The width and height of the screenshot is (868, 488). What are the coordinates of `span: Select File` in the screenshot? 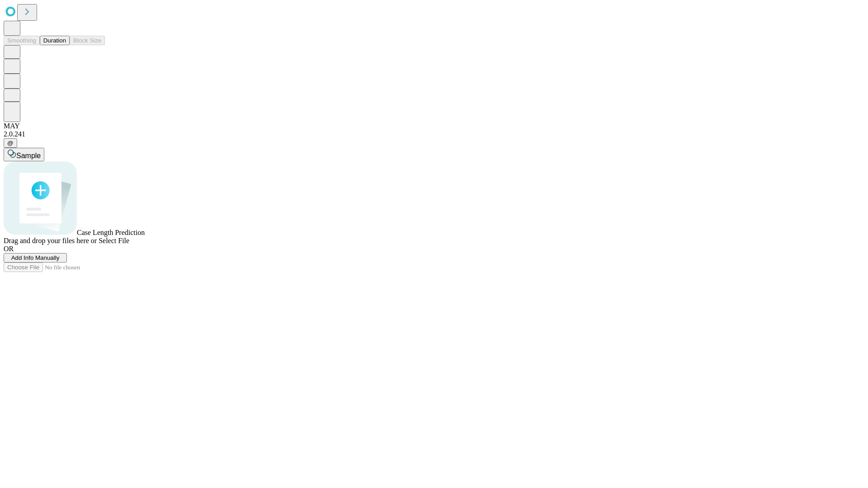 It's located at (114, 241).